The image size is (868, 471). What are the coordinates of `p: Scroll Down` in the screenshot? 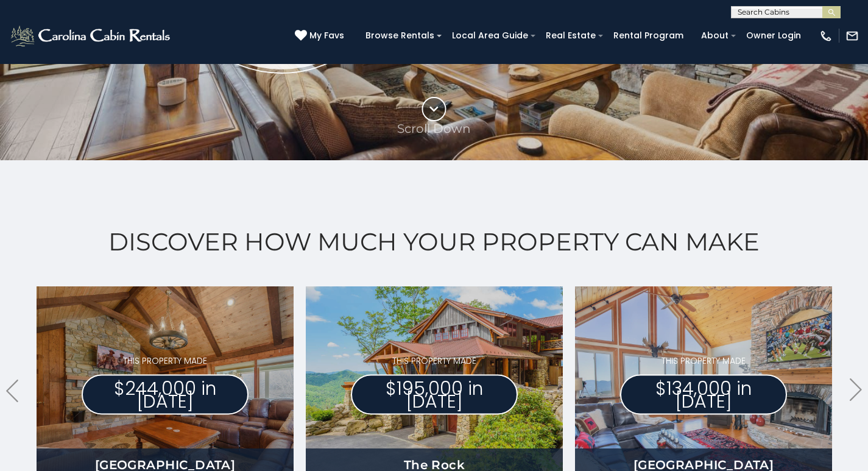 It's located at (434, 129).